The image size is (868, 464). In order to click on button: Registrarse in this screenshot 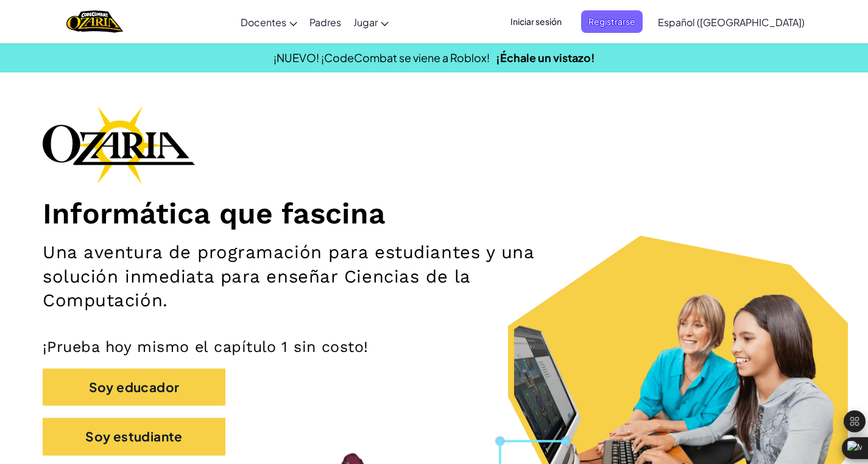, I will do `click(612, 22)`.